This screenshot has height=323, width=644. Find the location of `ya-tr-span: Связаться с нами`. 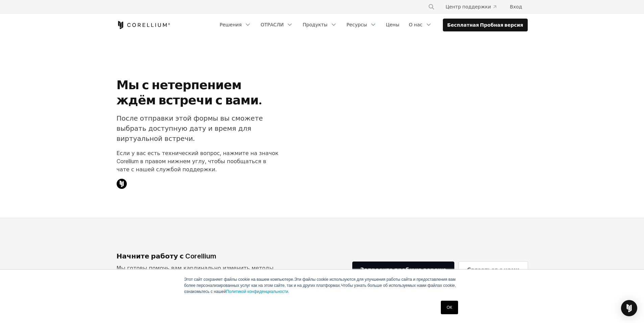

ya-tr-span: Связаться с нами is located at coordinates (493, 269).